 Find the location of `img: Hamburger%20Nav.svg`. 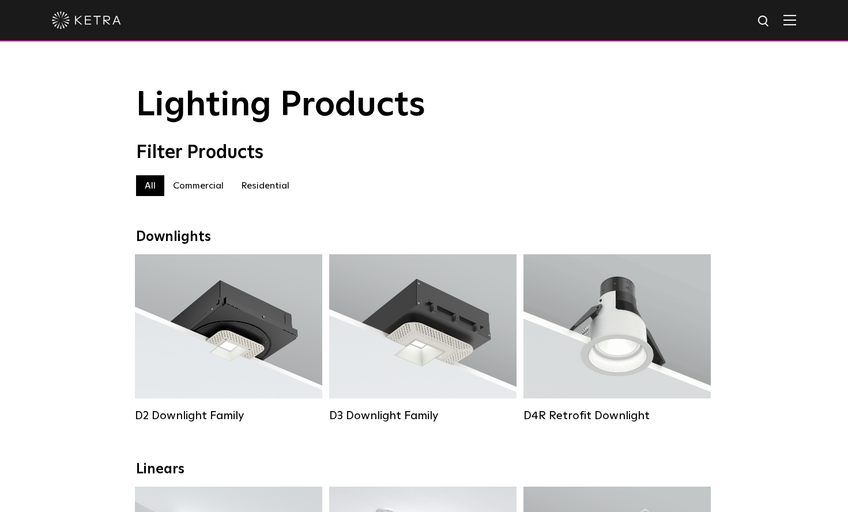

img: Hamburger%20Nav.svg is located at coordinates (790, 20).